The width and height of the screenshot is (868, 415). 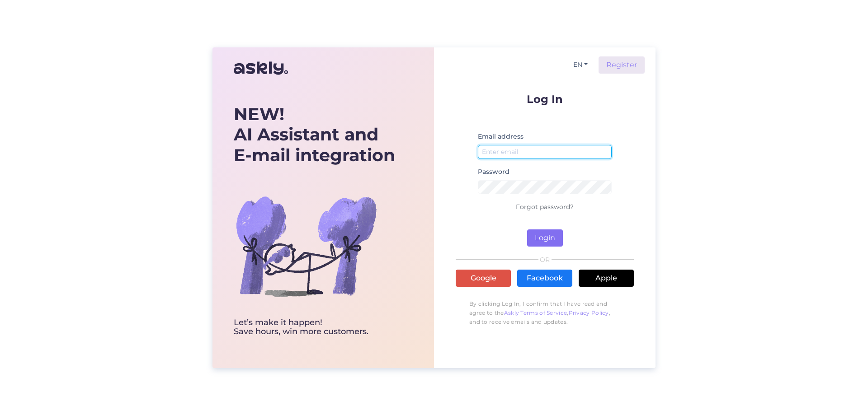 I want to click on a: Privacy Policy, so click(x=589, y=312).